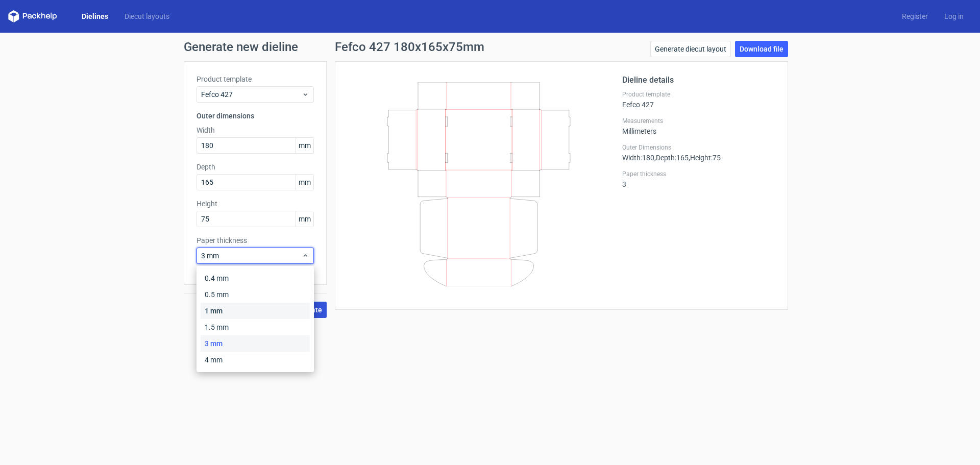 The height and width of the screenshot is (465, 980). Describe the element at coordinates (255, 167) in the screenshot. I see `label: Depth` at that location.